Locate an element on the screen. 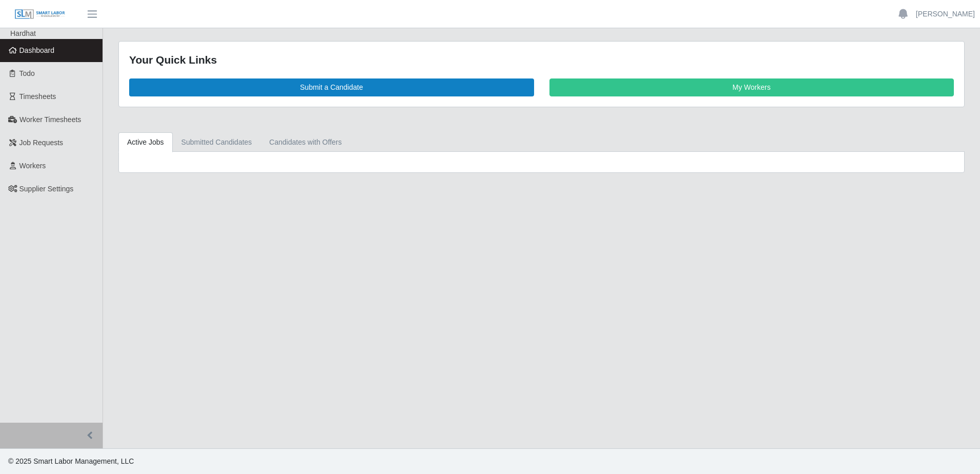 This screenshot has width=980, height=474. span: Workers is located at coordinates (33, 166).